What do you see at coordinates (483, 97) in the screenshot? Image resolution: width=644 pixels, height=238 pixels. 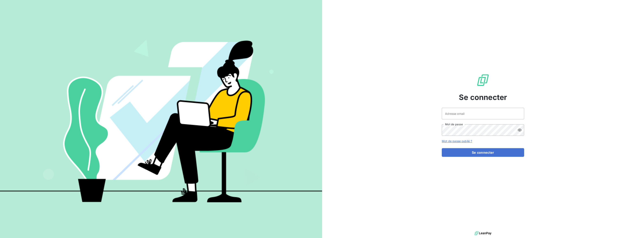 I see `span: Se connecter` at bounding box center [483, 97].